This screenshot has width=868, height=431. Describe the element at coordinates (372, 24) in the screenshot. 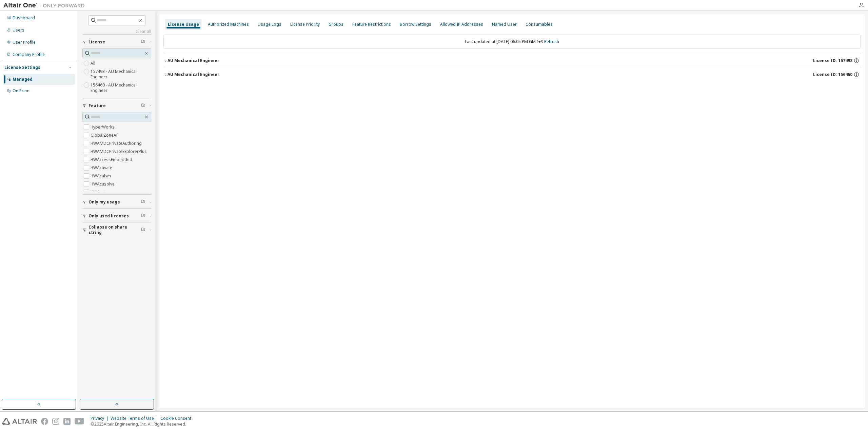

I see `div: Feature Restrictions` at that location.